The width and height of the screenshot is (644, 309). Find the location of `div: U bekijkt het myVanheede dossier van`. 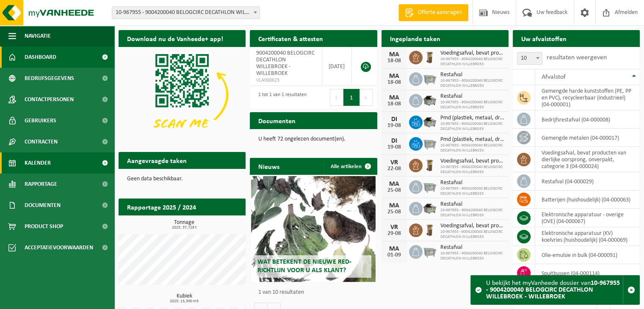

div: U bekijkt het myVanheede dossier van is located at coordinates (554, 290).